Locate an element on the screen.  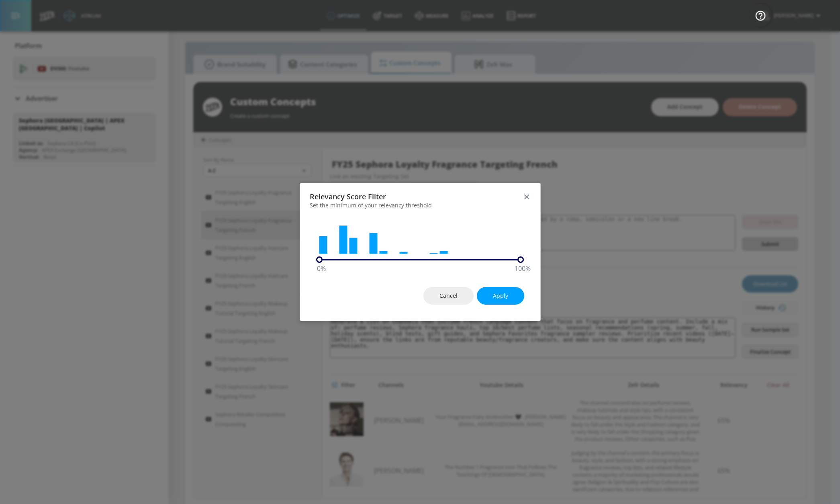
button: Open Resource Center is located at coordinates (761, 16).